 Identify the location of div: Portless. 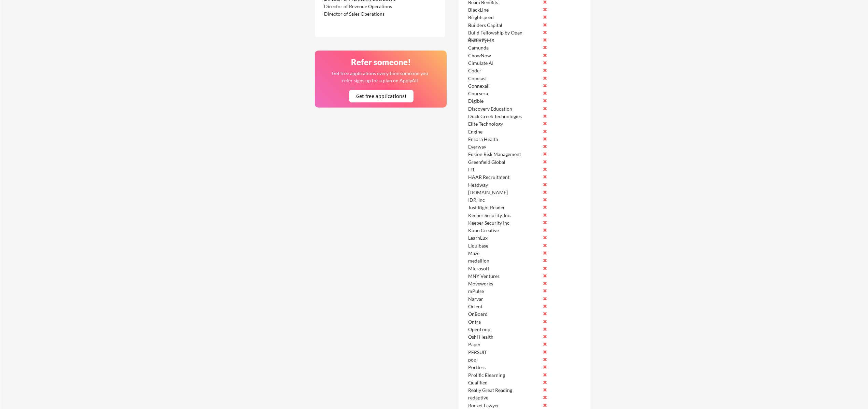
(504, 367).